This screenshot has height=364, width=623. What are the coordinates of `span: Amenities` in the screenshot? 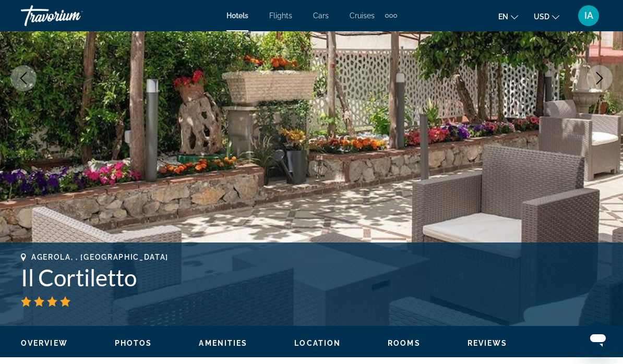 It's located at (223, 343).